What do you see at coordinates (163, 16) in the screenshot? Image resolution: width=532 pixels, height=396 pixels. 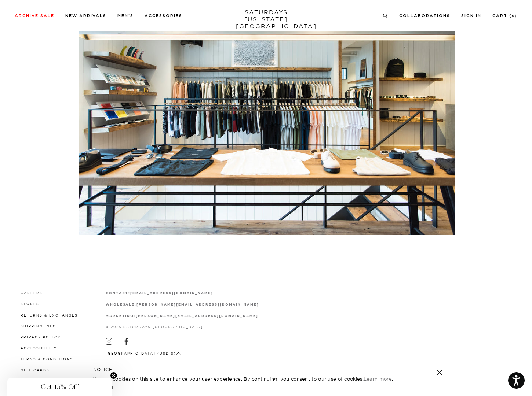 I see `a: Accessories` at bounding box center [163, 16].